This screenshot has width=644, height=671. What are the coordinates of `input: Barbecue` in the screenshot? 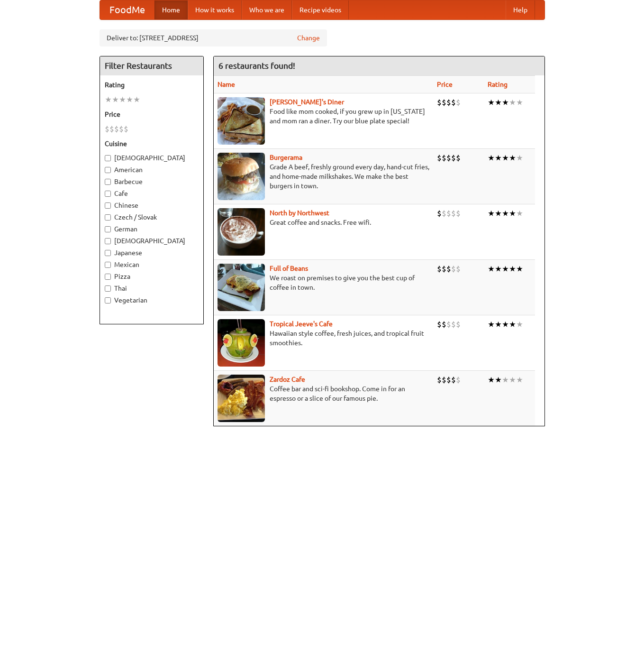 It's located at (107, 182).